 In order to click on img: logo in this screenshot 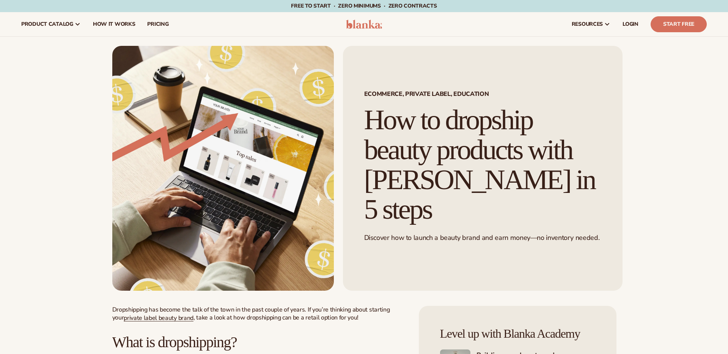, I will do `click(364, 24)`.